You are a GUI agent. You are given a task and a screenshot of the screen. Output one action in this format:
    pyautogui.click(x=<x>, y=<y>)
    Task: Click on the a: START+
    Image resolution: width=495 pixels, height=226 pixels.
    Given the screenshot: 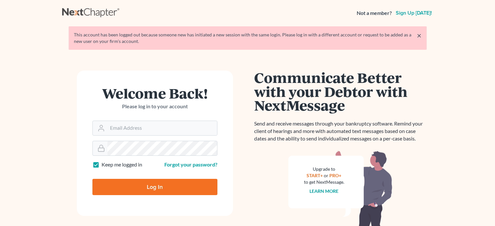 What is the action you would take?
    pyautogui.click(x=315, y=176)
    